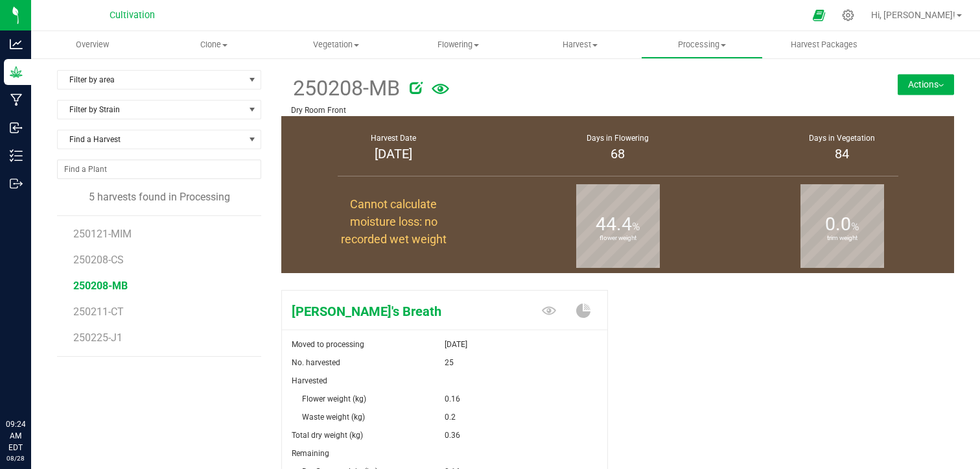 Image resolution: width=980 pixels, height=469 pixels. Describe the element at coordinates (16, 436) in the screenshot. I see `p: 09:24 AM EDT` at that location.